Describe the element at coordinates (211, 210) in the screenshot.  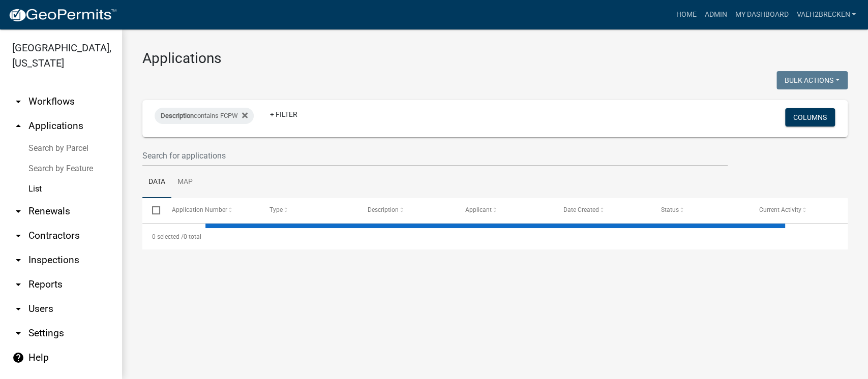
I see `datatable-header-cell: Application Number` at that location.